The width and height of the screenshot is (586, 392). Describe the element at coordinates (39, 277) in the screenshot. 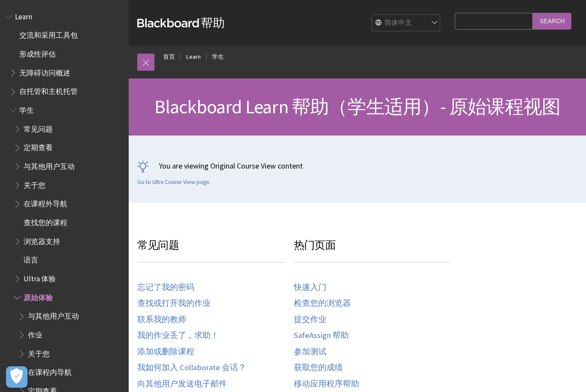

I see `span: Ultra 体验` at that location.